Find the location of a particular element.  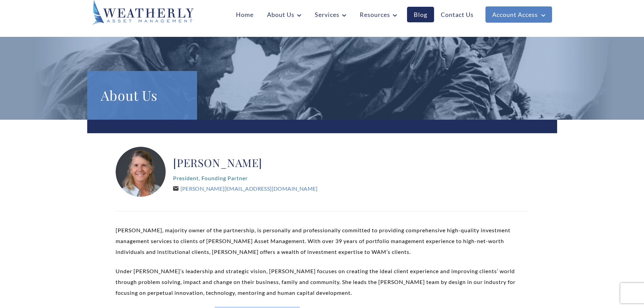

a: About Us is located at coordinates (284, 14).